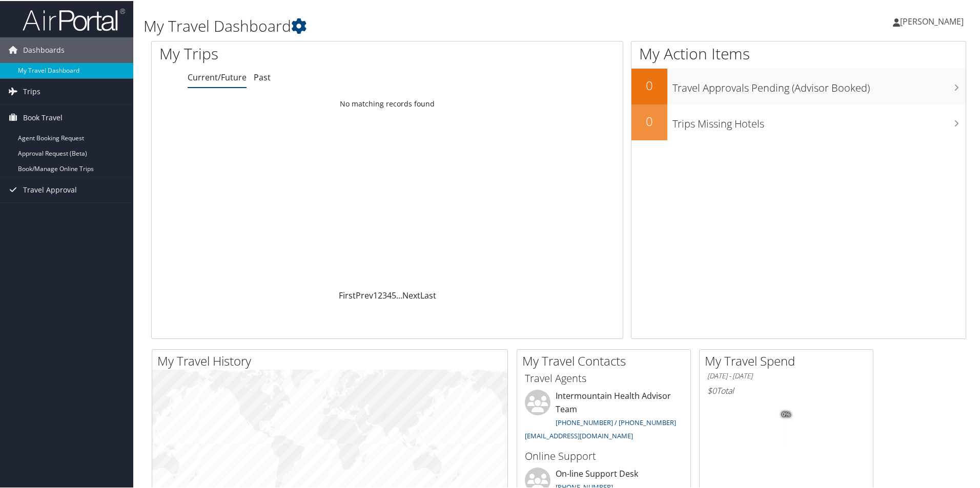  What do you see at coordinates (43, 49) in the screenshot?
I see `span: Dashboards` at bounding box center [43, 49].